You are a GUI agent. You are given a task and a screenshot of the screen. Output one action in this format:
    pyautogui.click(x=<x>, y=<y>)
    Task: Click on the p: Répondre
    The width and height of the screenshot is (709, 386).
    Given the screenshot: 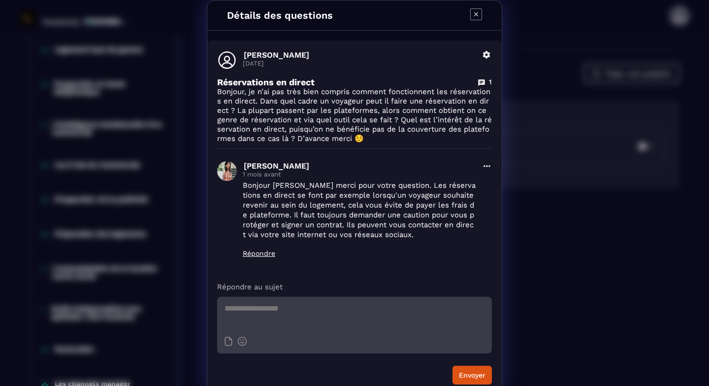 What is the action you would take?
    pyautogui.click(x=360, y=253)
    